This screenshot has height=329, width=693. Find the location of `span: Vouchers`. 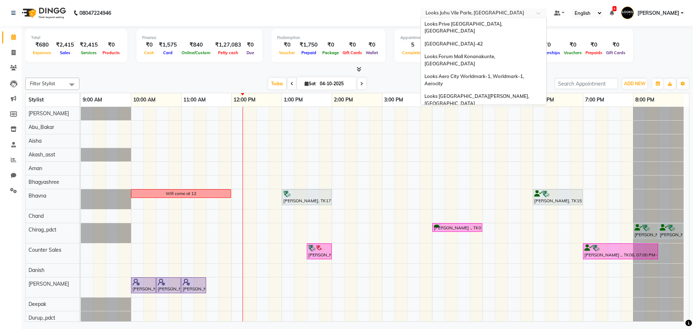

span: Vouchers is located at coordinates (573, 53).